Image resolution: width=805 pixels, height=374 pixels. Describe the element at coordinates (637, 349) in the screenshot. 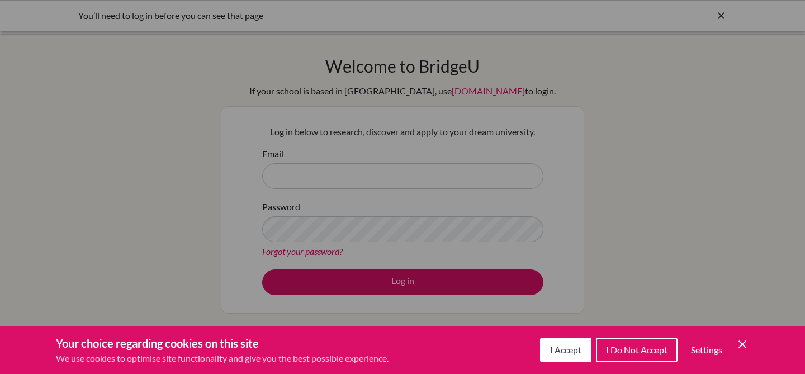

I see `span: I Do Not Accept` at that location.